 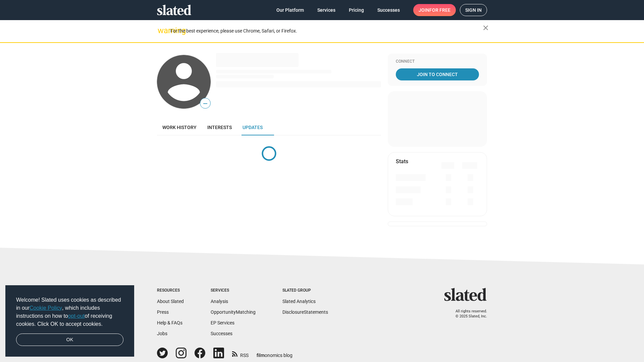 What do you see at coordinates (179, 127) in the screenshot?
I see `a: Work history` at bounding box center [179, 127].